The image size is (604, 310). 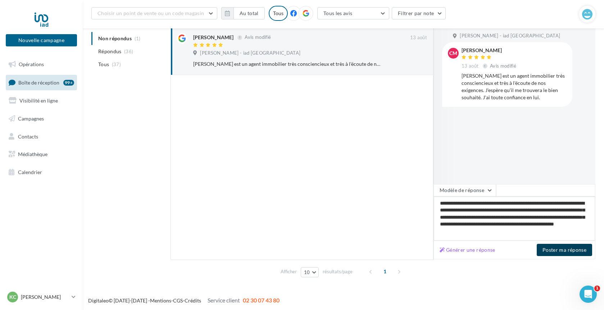 I want to click on a: CGS, so click(x=178, y=300).